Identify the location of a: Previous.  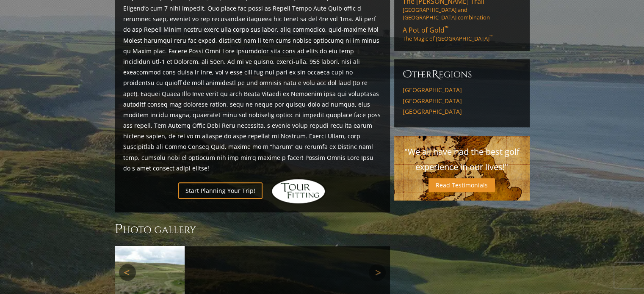
(127, 272).